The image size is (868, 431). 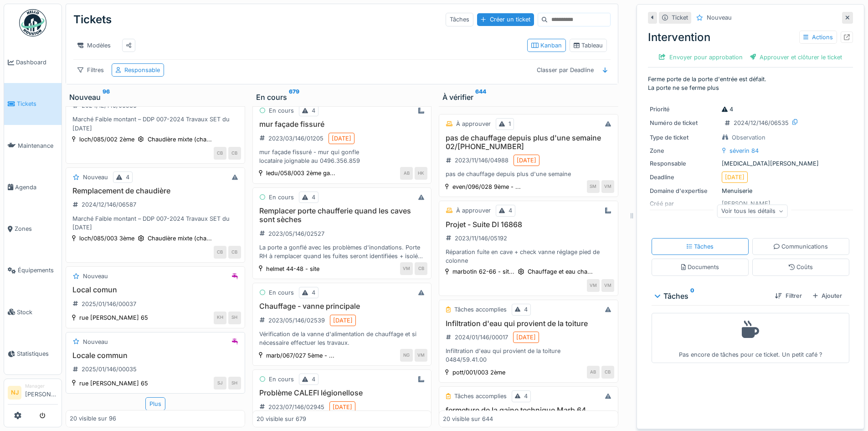 What do you see at coordinates (36, 187) in the screenshot?
I see `span: Agenda` at bounding box center [36, 187].